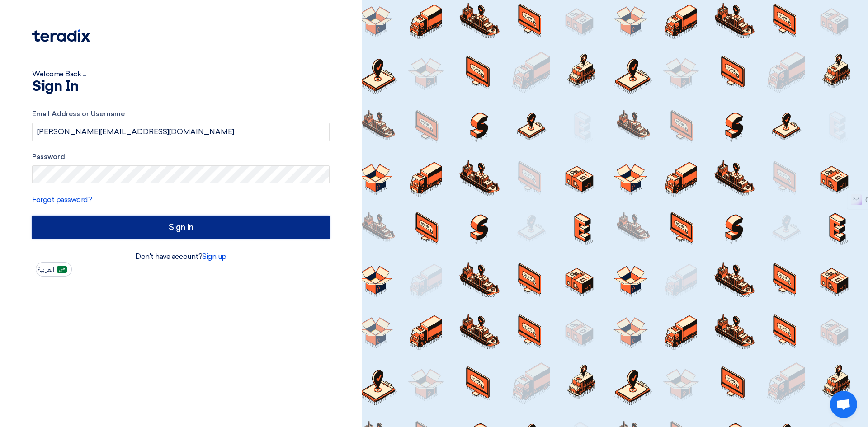 Image resolution: width=868 pixels, height=427 pixels. Describe the element at coordinates (61, 36) in the screenshot. I see `img: Teradix logo` at that location.